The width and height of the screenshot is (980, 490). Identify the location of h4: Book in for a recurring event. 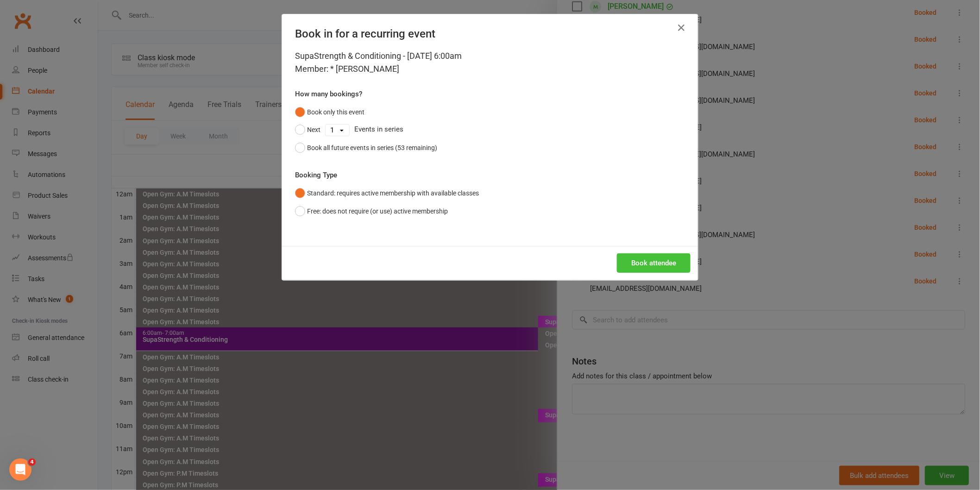
(490, 34).